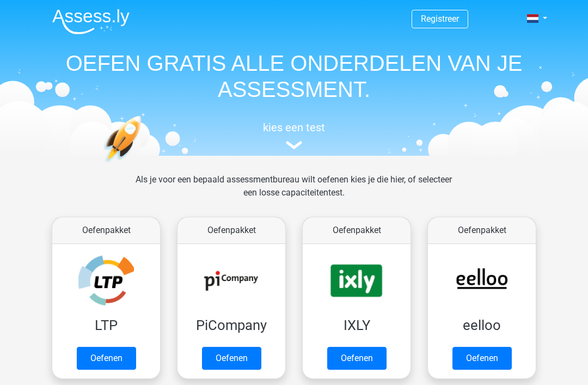 This screenshot has width=588, height=385. I want to click on h1: OEFEN GRATIS ALLE ONDERDELEN VAN JE ASSESSMENT., so click(294, 77).